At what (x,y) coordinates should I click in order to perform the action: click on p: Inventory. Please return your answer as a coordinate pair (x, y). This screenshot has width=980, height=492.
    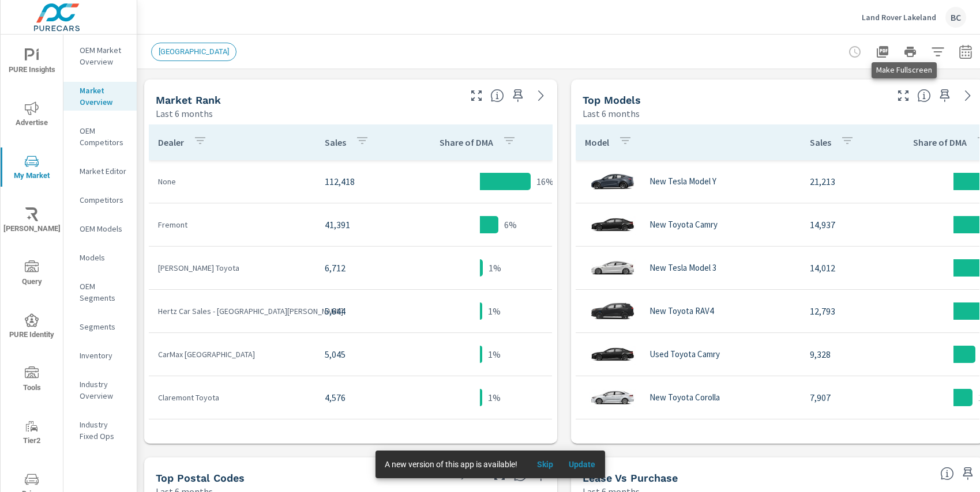
    Looking at the image, I should click on (103, 356).